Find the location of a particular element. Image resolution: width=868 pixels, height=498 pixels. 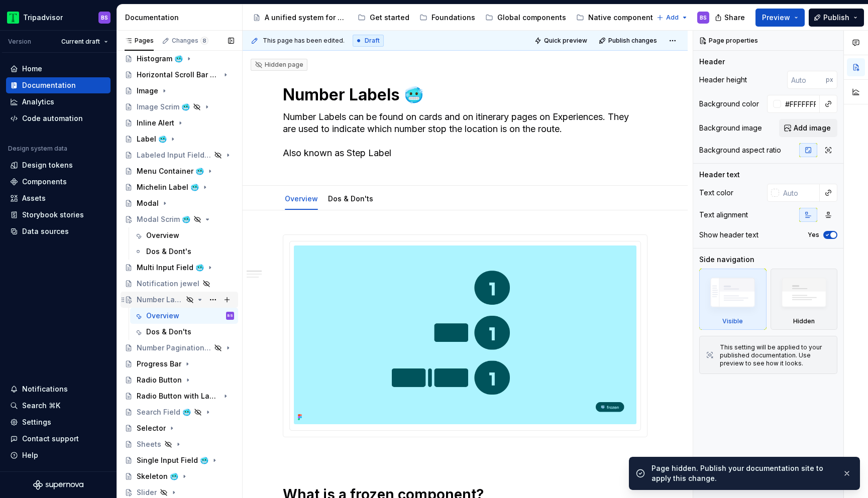

a: Multi Input Field 🥶 is located at coordinates (179, 267).